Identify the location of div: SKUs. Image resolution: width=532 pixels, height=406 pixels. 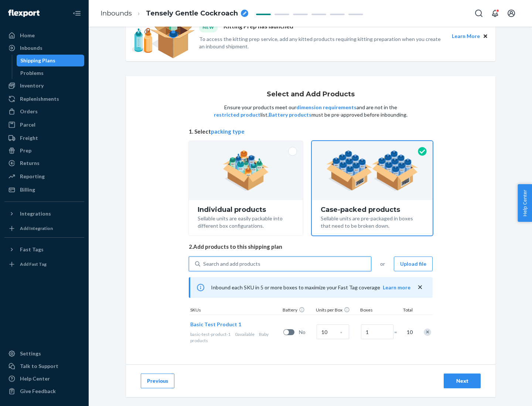
(235, 310).